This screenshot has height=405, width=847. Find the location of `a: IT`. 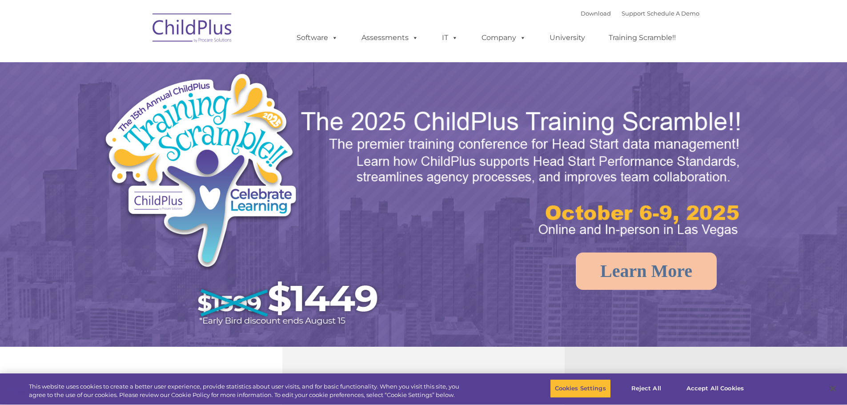

a: IT is located at coordinates (450, 38).